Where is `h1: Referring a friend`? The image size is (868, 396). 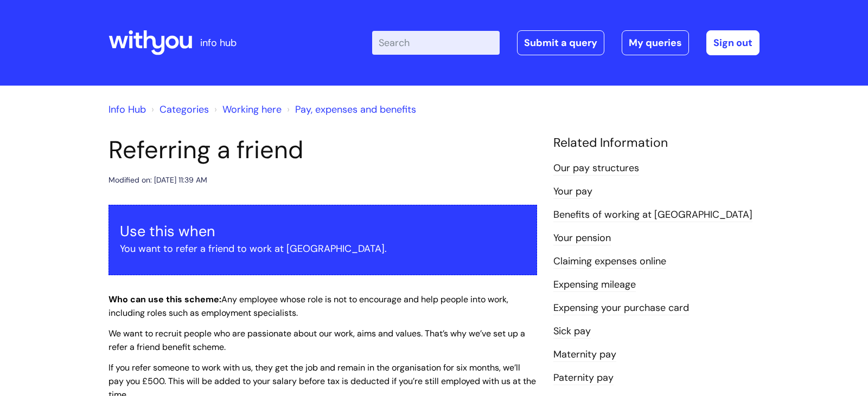 h1: Referring a friend is located at coordinates (323, 151).